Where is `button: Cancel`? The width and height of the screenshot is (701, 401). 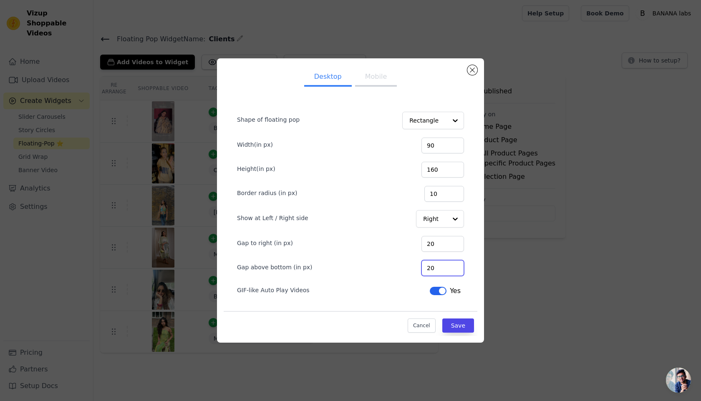
button: Cancel is located at coordinates (421, 326).